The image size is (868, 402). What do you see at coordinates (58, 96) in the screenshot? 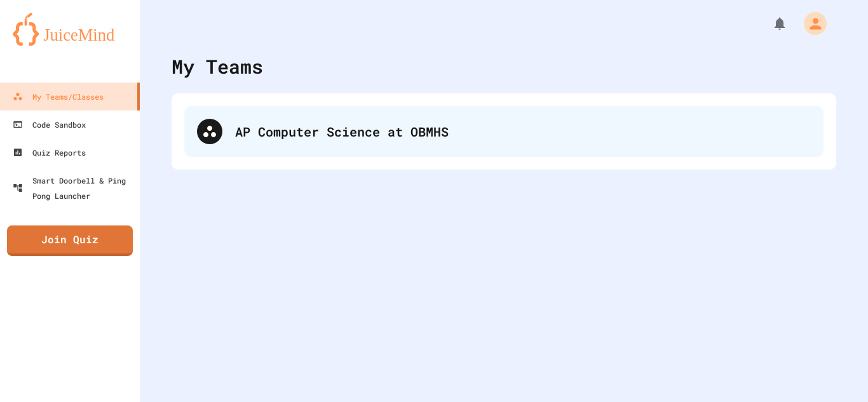
I see `div: My Teams/Classes` at bounding box center [58, 96].